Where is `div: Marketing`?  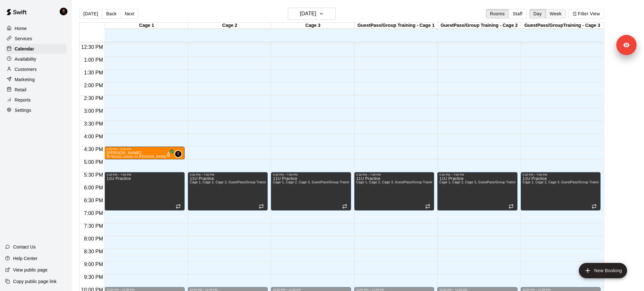 div: Marketing is located at coordinates (36, 79).